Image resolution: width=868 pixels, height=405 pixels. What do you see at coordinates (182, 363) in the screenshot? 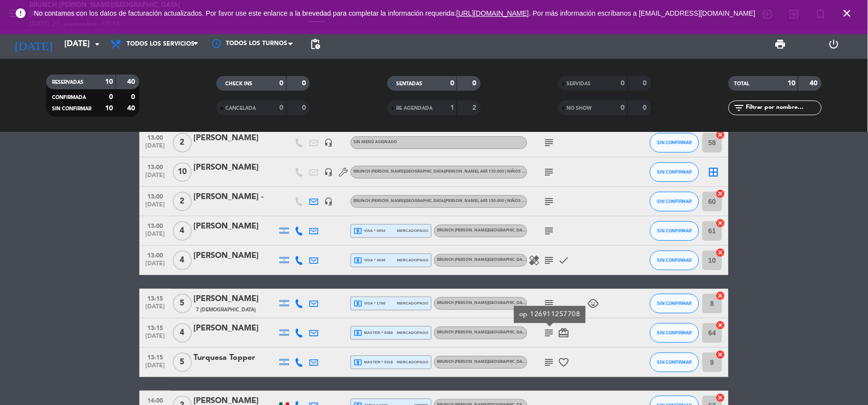
I see `span: 5` at bounding box center [182, 363].